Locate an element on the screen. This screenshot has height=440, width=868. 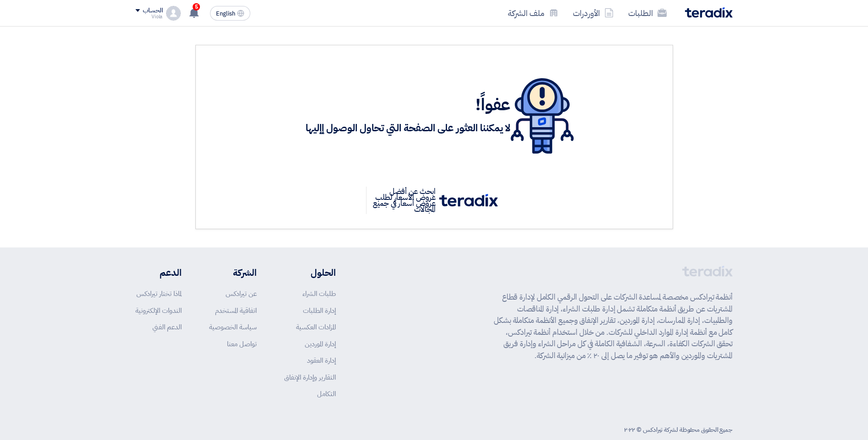
a: الأوردرات is located at coordinates (593, 13).